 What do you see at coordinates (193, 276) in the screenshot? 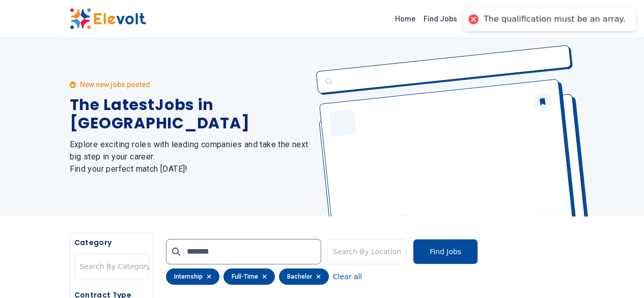
I see `div: internship` at bounding box center [193, 276].